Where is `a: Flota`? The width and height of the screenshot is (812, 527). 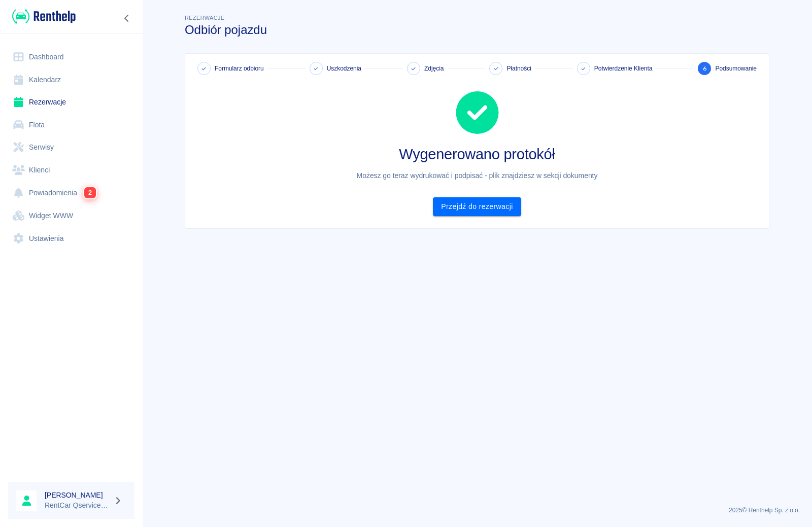 a: Flota is located at coordinates (71, 125).